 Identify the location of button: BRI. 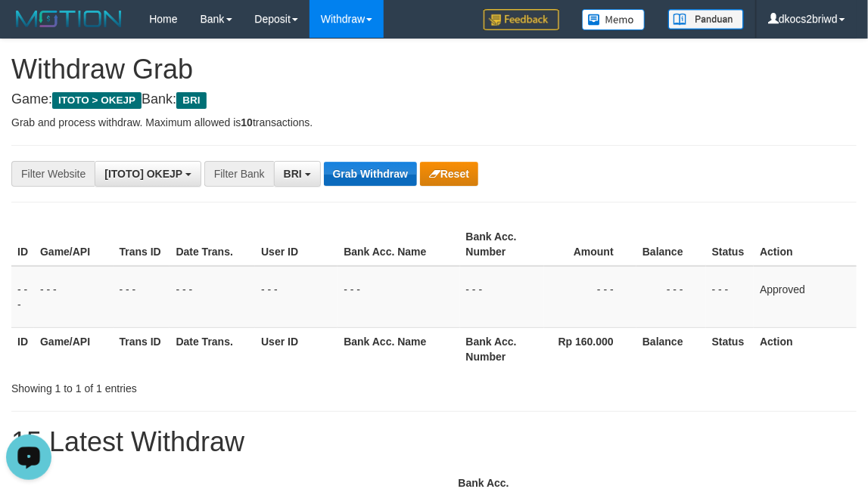
(298, 174).